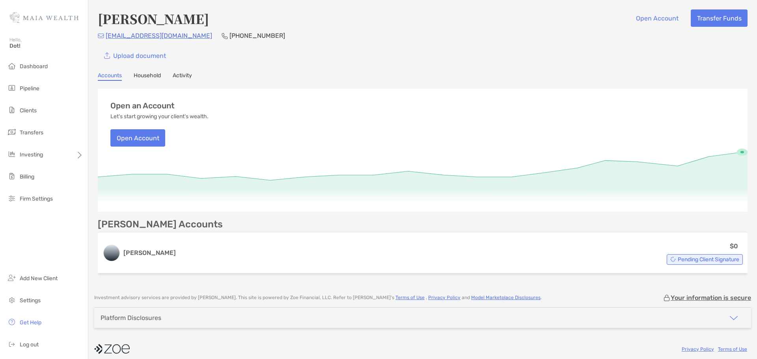 The width and height of the screenshot is (757, 359). What do you see at coordinates (27, 177) in the screenshot?
I see `span: Billing` at bounding box center [27, 177].